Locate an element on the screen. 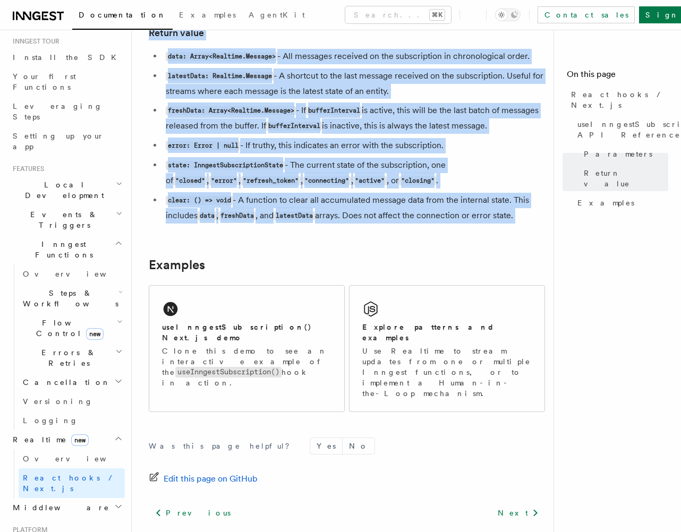  a: Contact sales is located at coordinates (586, 15).